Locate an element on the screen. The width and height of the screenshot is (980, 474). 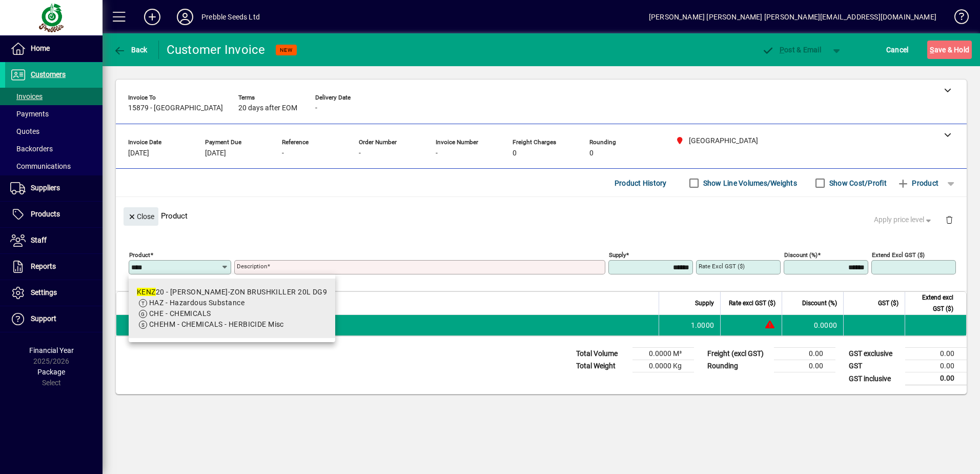
mat-label: Supply is located at coordinates (618, 255).